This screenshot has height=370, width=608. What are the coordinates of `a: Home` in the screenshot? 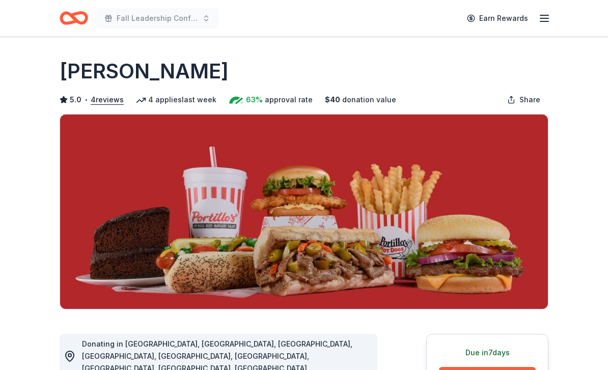 It's located at (74, 18).